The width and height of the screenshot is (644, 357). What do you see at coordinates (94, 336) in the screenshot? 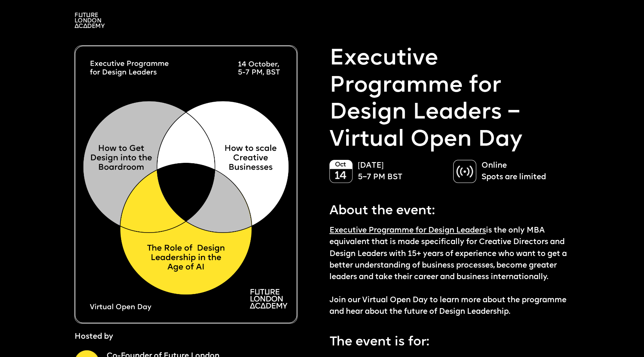
I see `p: Hosted by` at bounding box center [94, 336].